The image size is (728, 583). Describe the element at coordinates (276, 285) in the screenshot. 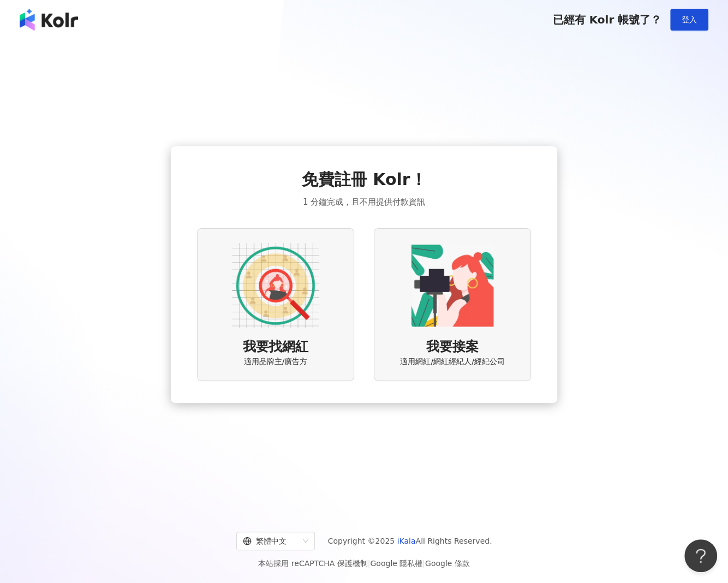

I see `img: AD identity option` at that location.